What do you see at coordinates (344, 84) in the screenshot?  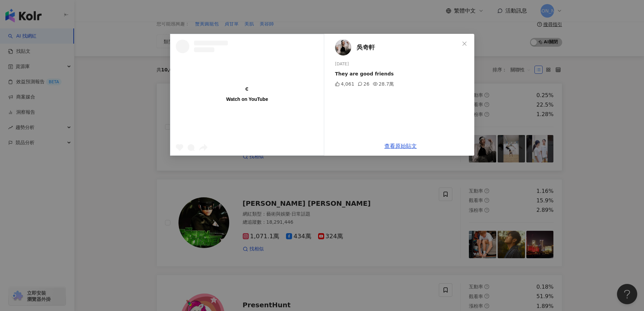 I see `div: 4,061` at bounding box center [344, 84].